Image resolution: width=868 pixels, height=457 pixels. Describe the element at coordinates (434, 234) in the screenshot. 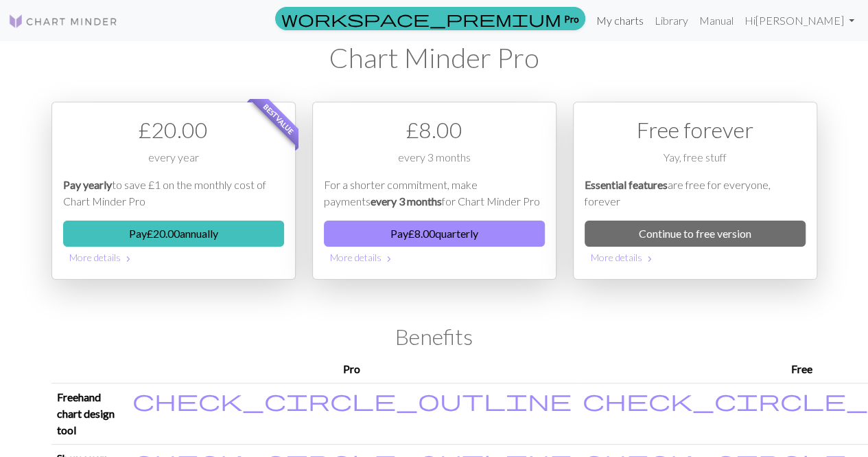

I see `button: Pay£8.00quarterly` at that location.